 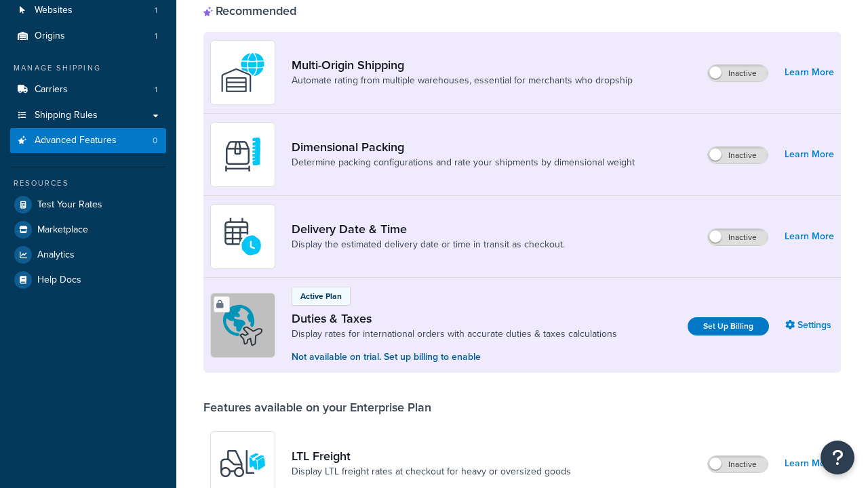 I want to click on div: Recommended, so click(x=249, y=11).